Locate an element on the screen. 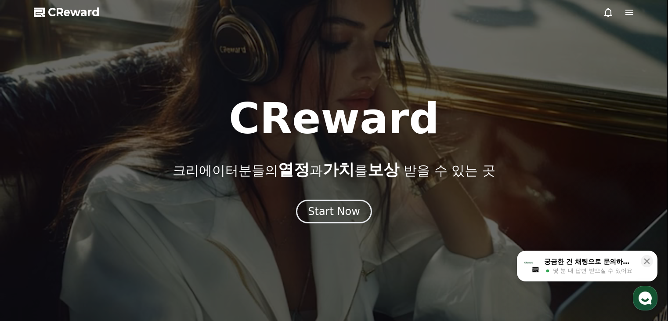 This screenshot has height=321, width=668. a: CReward is located at coordinates (67, 12).